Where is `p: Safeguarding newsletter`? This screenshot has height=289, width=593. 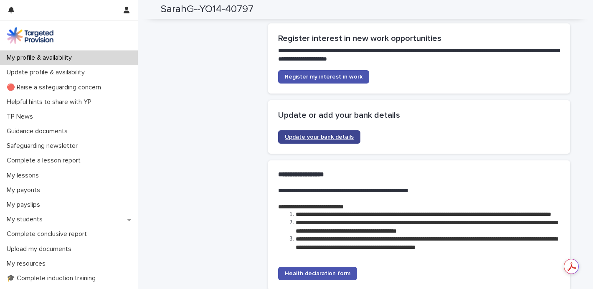
p: Safeguarding newsletter is located at coordinates (44, 146).